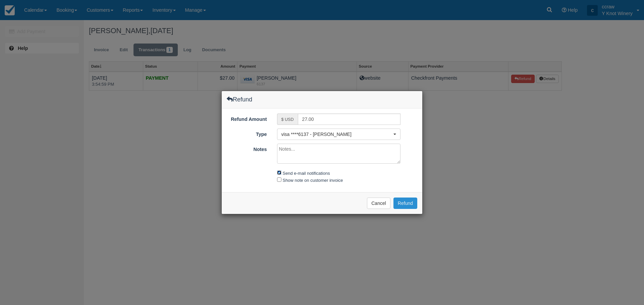  I want to click on button: Cancel, so click(379, 203).